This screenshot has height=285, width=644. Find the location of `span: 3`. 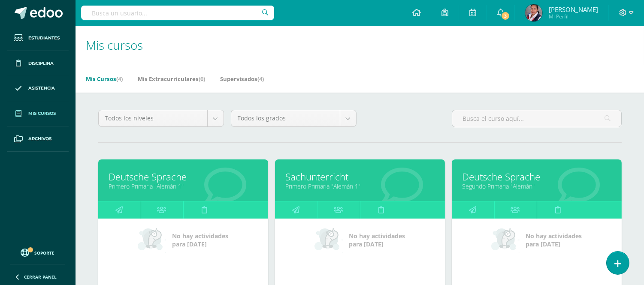

span: 3 is located at coordinates (505, 16).